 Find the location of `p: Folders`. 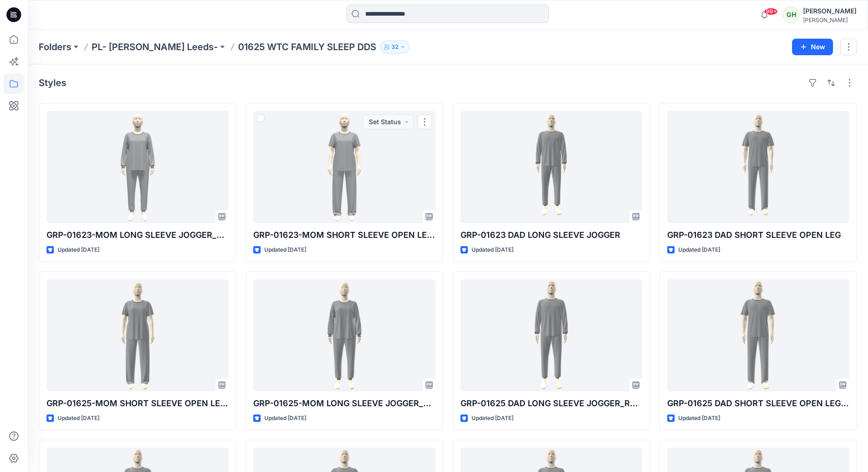

p: Folders is located at coordinates (55, 47).